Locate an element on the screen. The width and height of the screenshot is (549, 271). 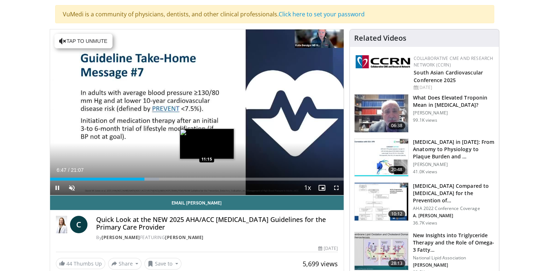
a: Collaborative CME and Research Network (CCRN) is located at coordinates (453, 61).